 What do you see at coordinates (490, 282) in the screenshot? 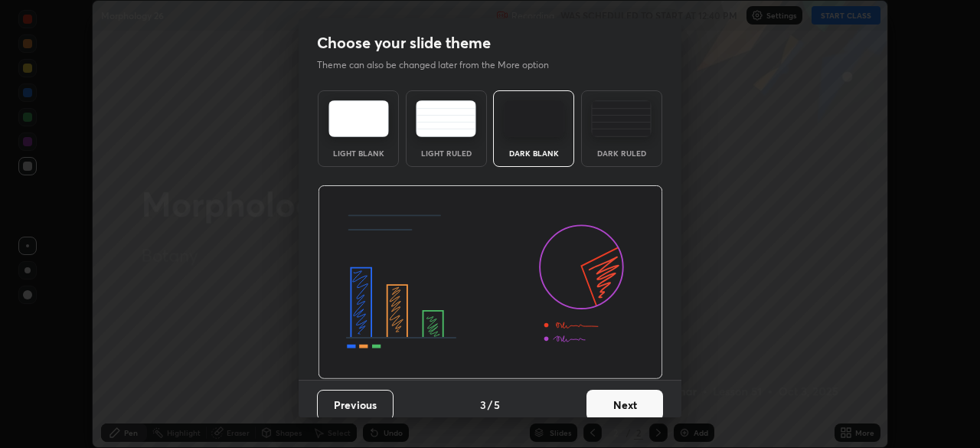
I see `img: darkThemeBanner.d06ce4a2.svg` at bounding box center [490, 282].